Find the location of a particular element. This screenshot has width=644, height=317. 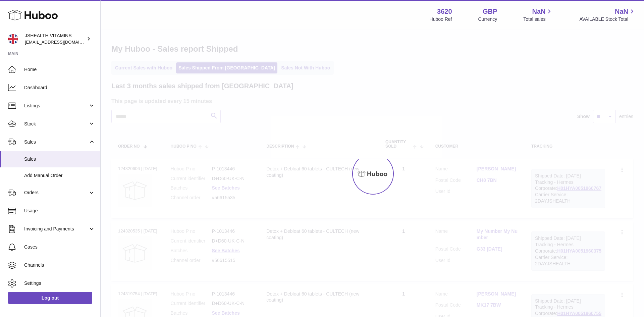

a: NaN AVAILABLE Stock Total is located at coordinates (608, 15).